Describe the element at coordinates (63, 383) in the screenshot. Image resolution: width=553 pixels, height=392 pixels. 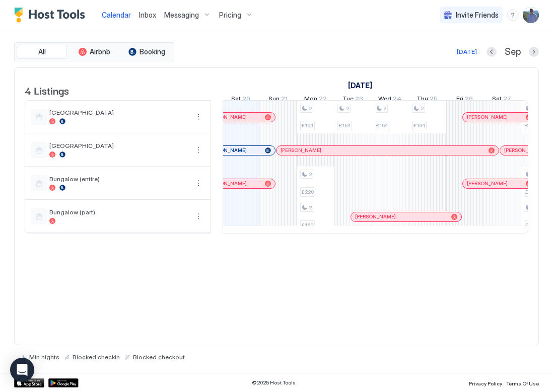
I see `a: Google Play Store` at that location.